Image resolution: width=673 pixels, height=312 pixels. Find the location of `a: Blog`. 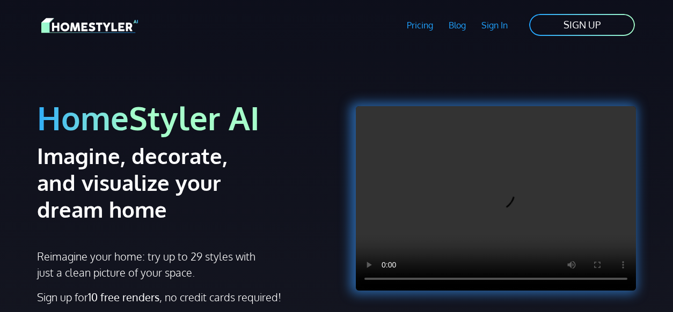

a: Blog is located at coordinates (457, 25).